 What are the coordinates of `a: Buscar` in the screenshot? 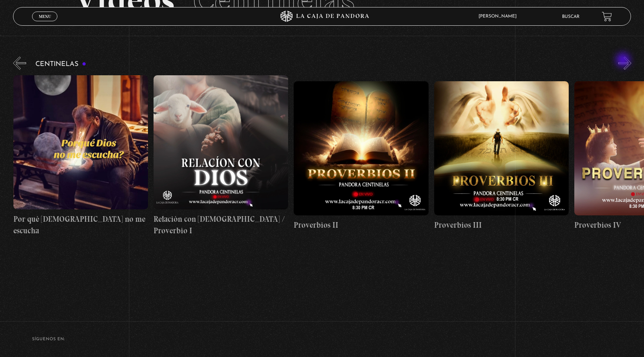 It's located at (571, 17).